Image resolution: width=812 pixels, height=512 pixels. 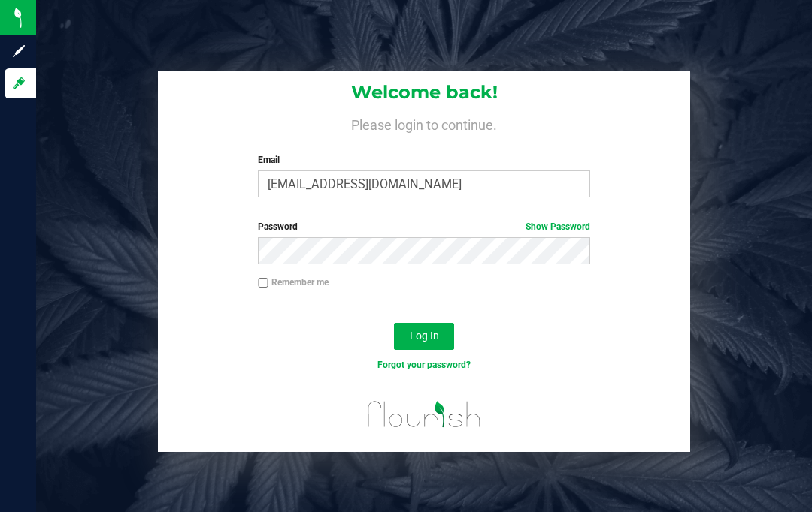 What do you see at coordinates (424, 336) in the screenshot?
I see `button: Log In` at bounding box center [424, 336].